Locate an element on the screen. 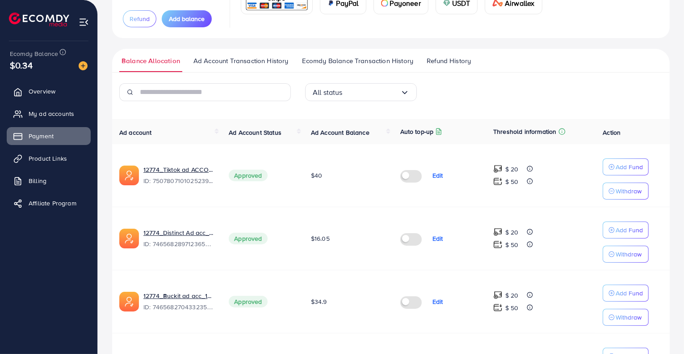 The width and height of the screenshot is (684, 354). span: $40 is located at coordinates (316, 175).